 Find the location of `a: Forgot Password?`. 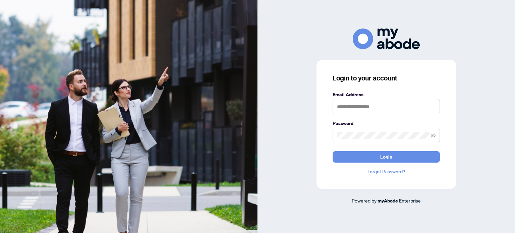

a: Forgot Password? is located at coordinates (386, 172).